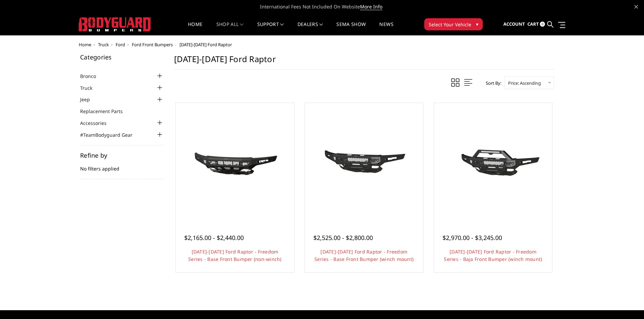  Describe the element at coordinates (364, 162) in the screenshot. I see `a: 2021-2025 Ford Raptor - Freedom Series - Base Front Bumper (winch mount)` at that location.